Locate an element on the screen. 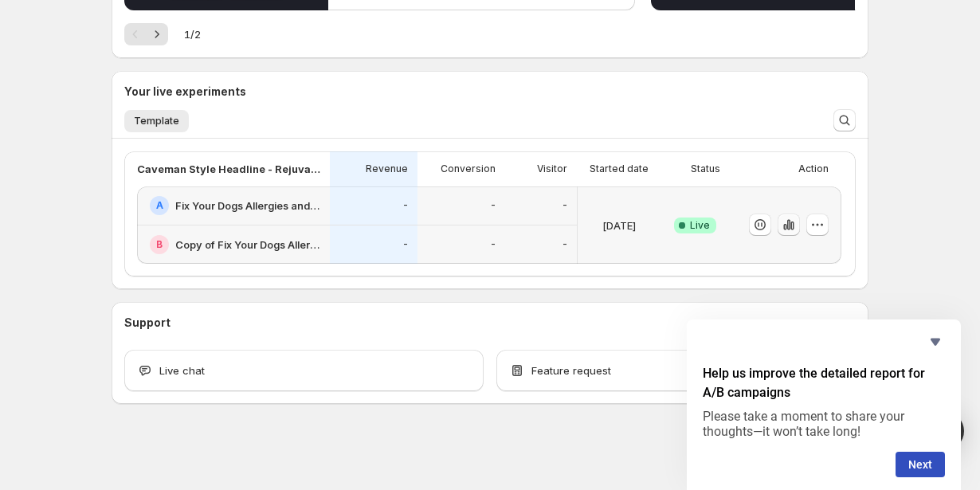 This screenshot has height=490, width=980. button: Hide survey is located at coordinates (935, 341).